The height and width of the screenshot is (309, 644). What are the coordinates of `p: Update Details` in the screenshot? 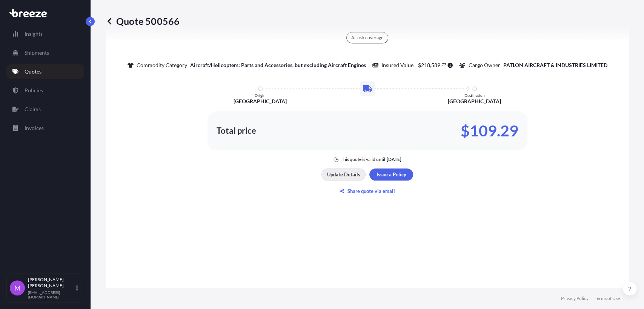 It's located at (344, 174).